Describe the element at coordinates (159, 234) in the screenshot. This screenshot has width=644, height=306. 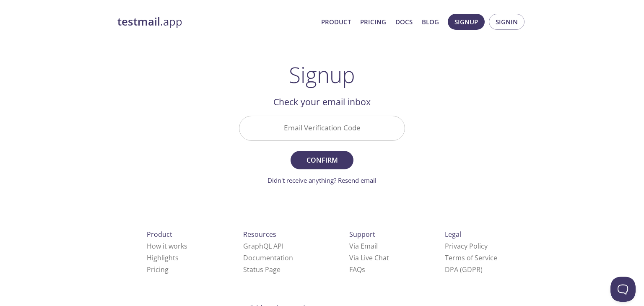
I see `span: Product` at that location.